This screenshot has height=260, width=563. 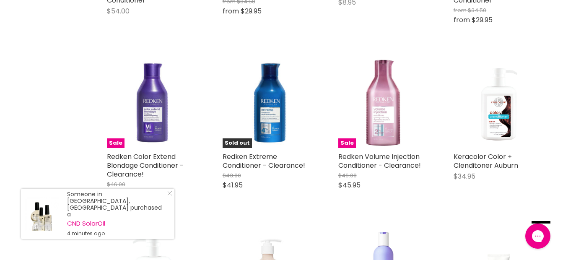 What do you see at coordinates (477, 10) in the screenshot?
I see `span: $34.50` at bounding box center [477, 10].